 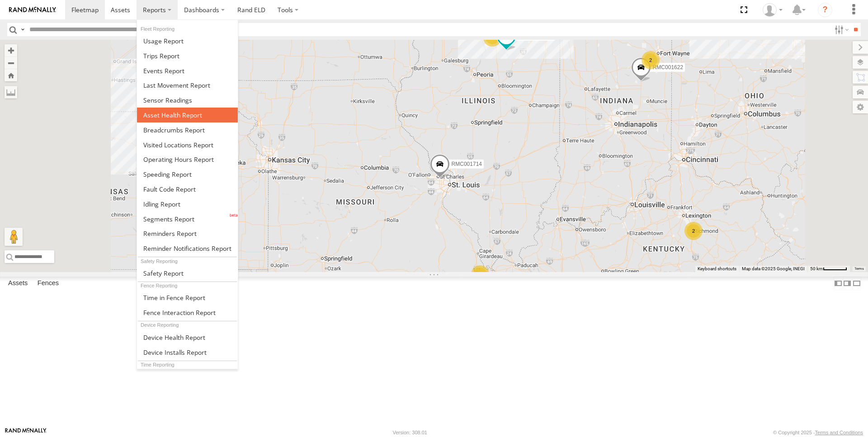 What do you see at coordinates (187, 71) in the screenshot?
I see `a: Full Events Report` at bounding box center [187, 71].